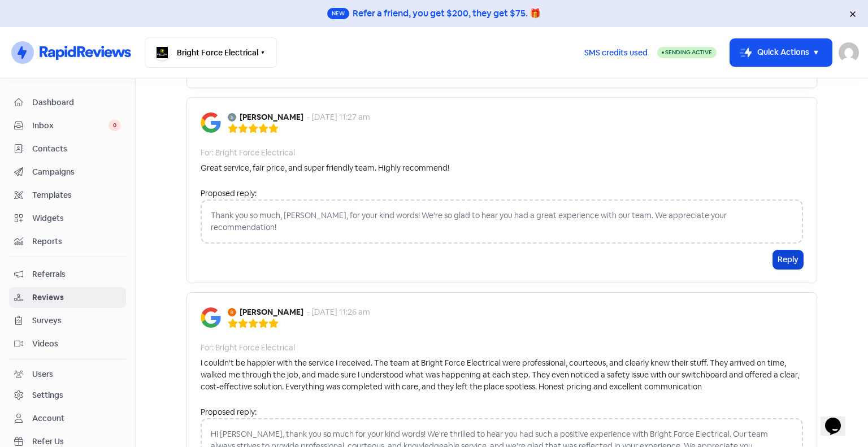 The width and height of the screenshot is (868, 447). What do you see at coordinates (76, 274) in the screenshot?
I see `span: Referrals` at bounding box center [76, 274].